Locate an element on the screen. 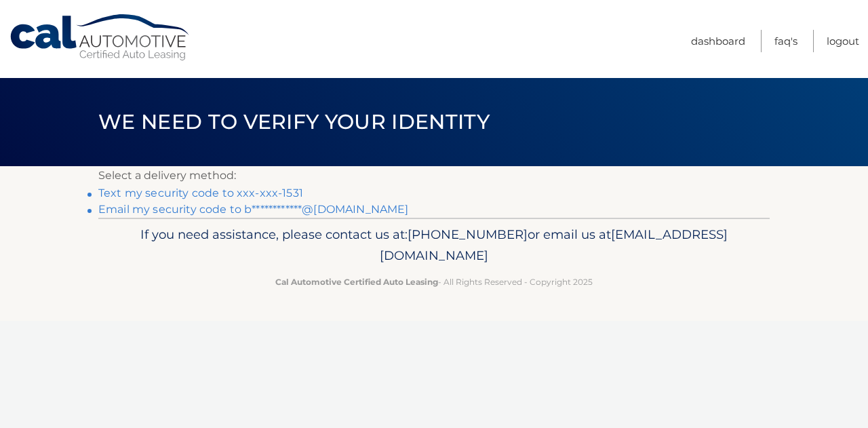  a: Cal Automotive is located at coordinates (100, 38).